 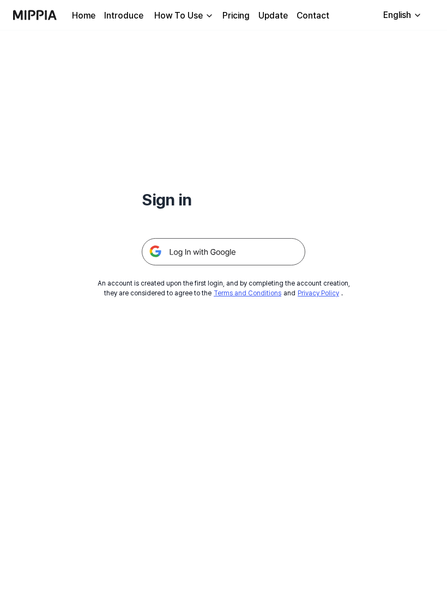 I want to click on a: Privacy Policy, so click(x=318, y=293).